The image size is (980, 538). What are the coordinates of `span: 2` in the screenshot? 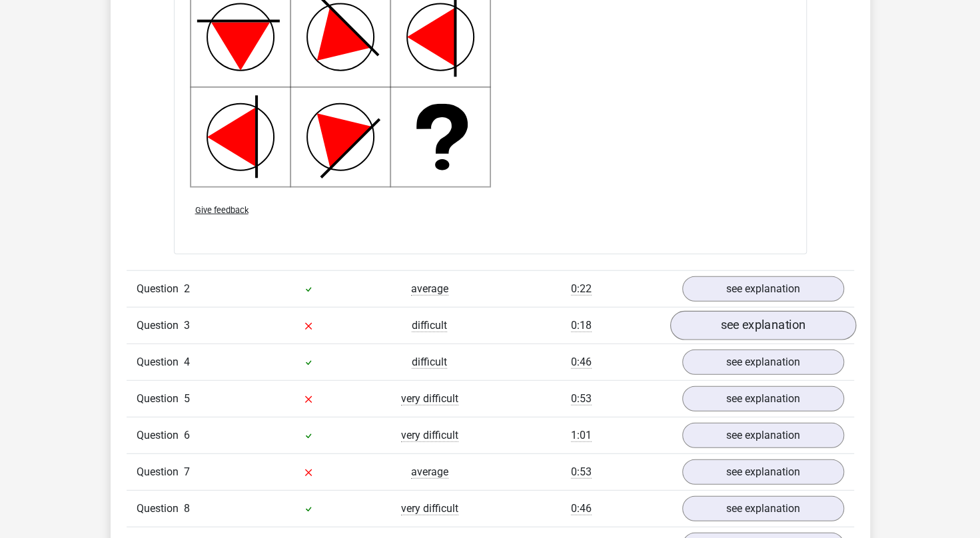 It's located at (186, 289).